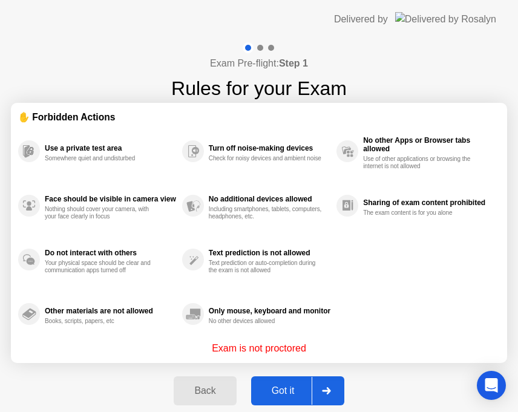 This screenshot has height=412, width=518. What do you see at coordinates (102, 322) in the screenshot?
I see `div: Books, scripts, papers, etc` at bounding box center [102, 322].